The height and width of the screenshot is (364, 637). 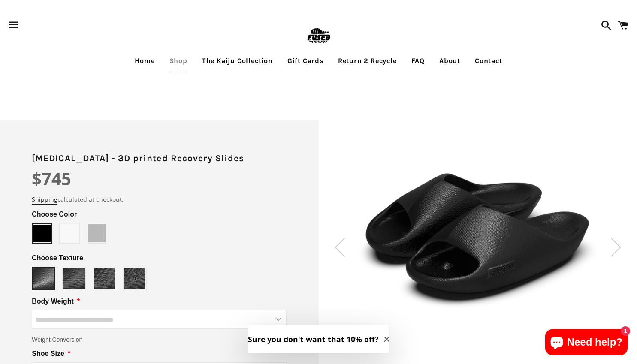 I want to click on img: https://cdn.shopify.com/s/files/1/2395/9785/files/Texture-Eirean.png?v=1740121219, so click(x=74, y=278).